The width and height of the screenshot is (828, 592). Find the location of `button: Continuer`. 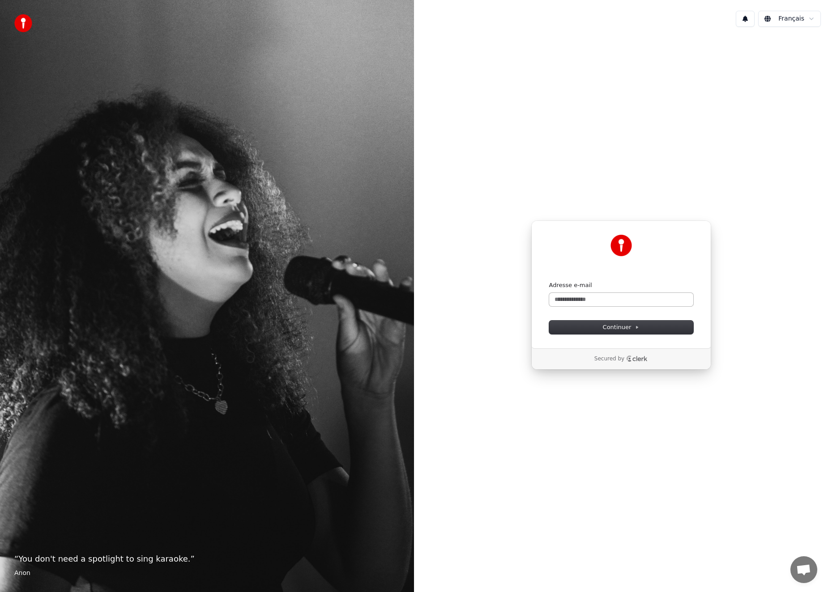

button: Continuer is located at coordinates (621, 328).